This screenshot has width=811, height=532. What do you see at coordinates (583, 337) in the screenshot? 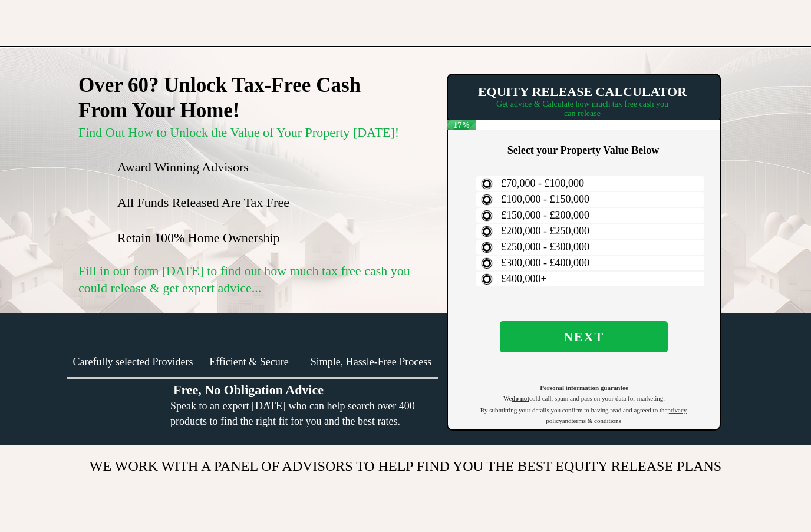
I see `button: Next` at bounding box center [583, 337].